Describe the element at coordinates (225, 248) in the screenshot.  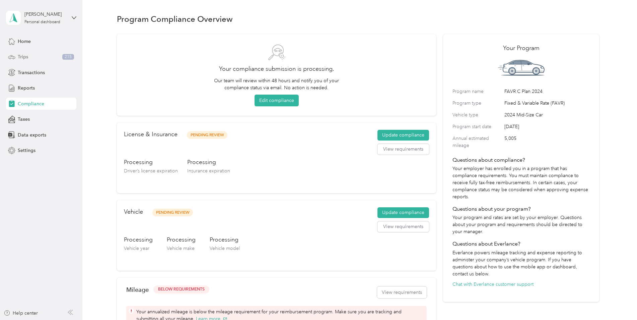
I see `span: Vehicle model` at that location.